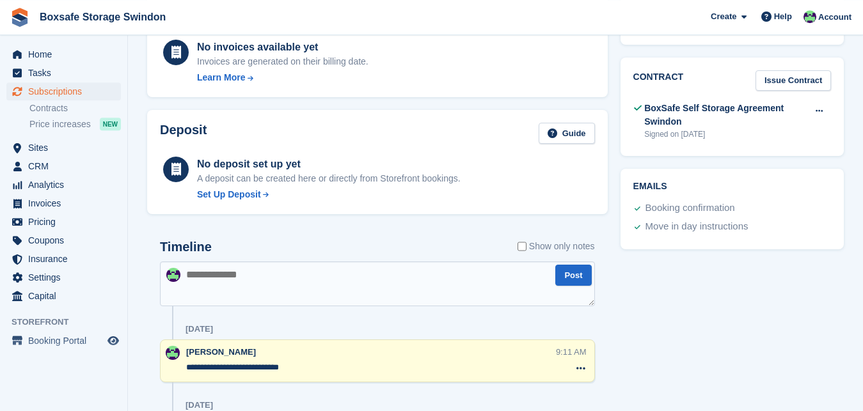 This screenshot has height=411, width=863. Describe the element at coordinates (835, 17) in the screenshot. I see `span: Account` at that location.